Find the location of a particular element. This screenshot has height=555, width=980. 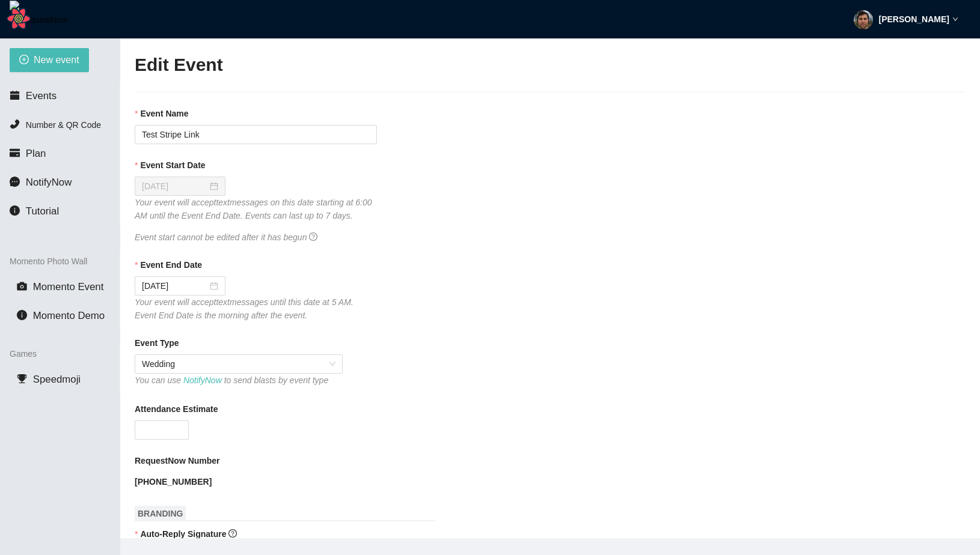

span: NotifyNow is located at coordinates (48, 182).